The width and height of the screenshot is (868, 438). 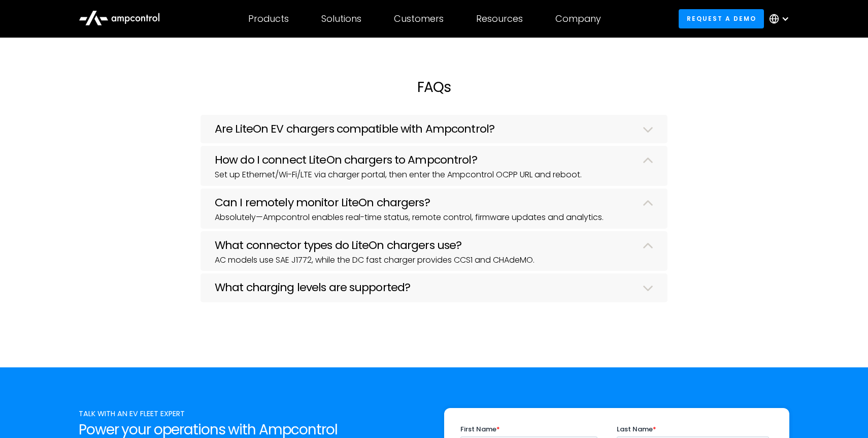 I want to click on h3: Are LiteOn EV chargers compatible with Ampcontrol?, so click(x=354, y=129).